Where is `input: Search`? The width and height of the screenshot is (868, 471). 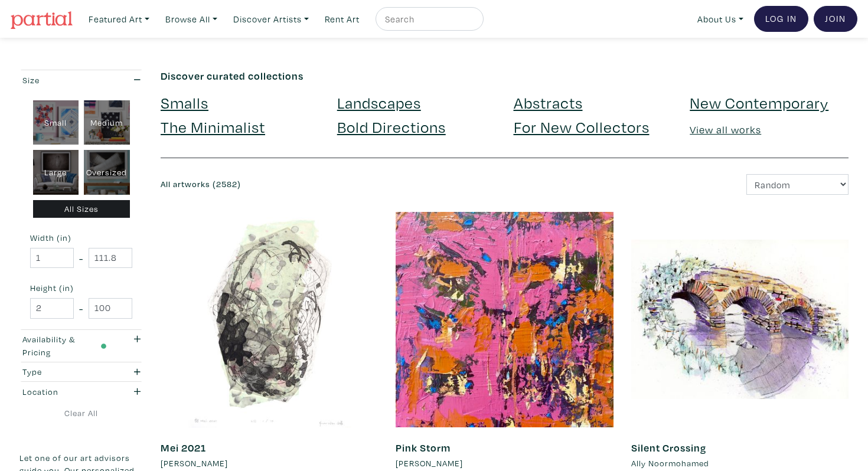
input: Search is located at coordinates (428, 19).